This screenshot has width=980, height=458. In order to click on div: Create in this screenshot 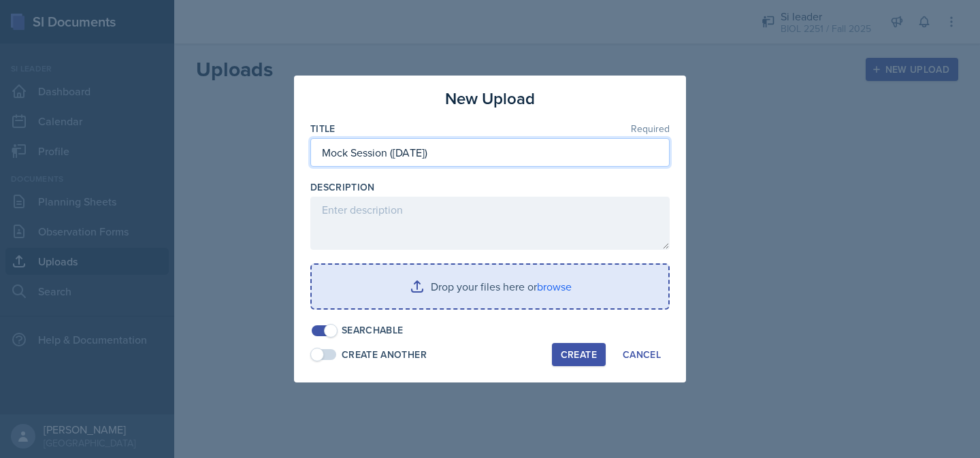, I will do `click(579, 354)`.